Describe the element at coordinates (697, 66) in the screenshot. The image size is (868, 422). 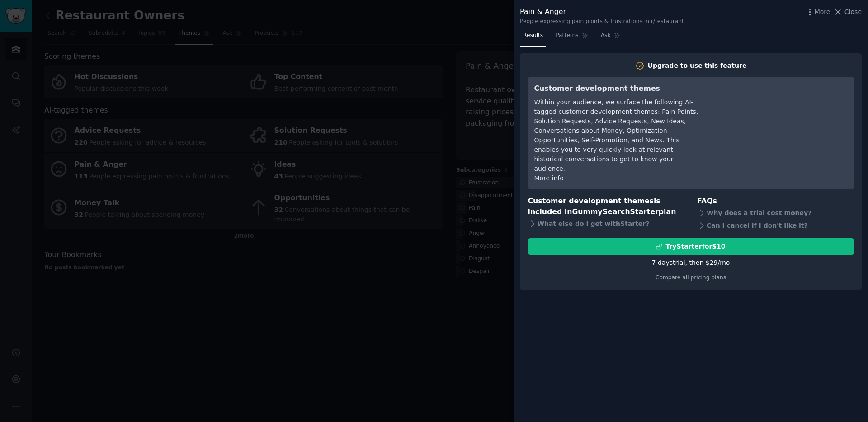
I see `div: Upgrade to use this feature` at that location.